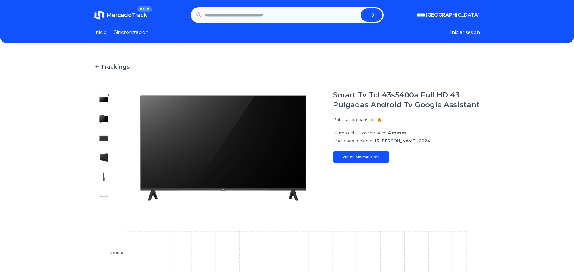 The image size is (574, 272). What do you see at coordinates (100, 33) in the screenshot?
I see `a: Inicio` at bounding box center [100, 33].